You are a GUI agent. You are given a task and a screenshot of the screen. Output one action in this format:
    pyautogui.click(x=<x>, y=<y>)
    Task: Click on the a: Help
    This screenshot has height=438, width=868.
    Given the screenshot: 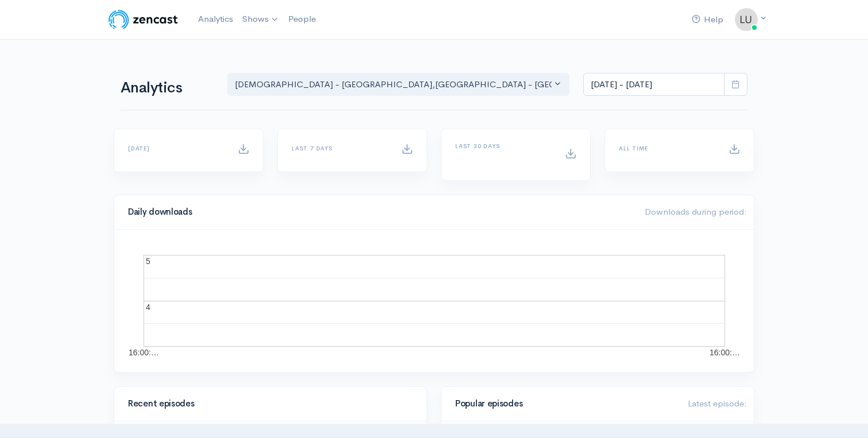 What is the action you would take?
    pyautogui.click(x=707, y=19)
    